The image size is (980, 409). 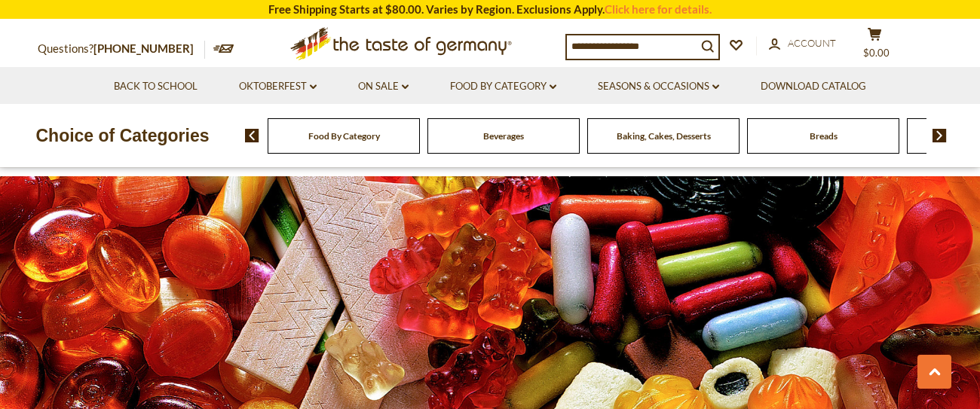 What do you see at coordinates (663, 136) in the screenshot?
I see `a: Baking, Cakes, Desserts` at bounding box center [663, 136].